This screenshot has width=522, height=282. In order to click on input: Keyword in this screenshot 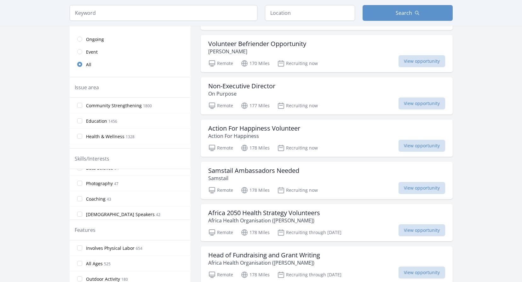, I will do `click(164, 13)`.